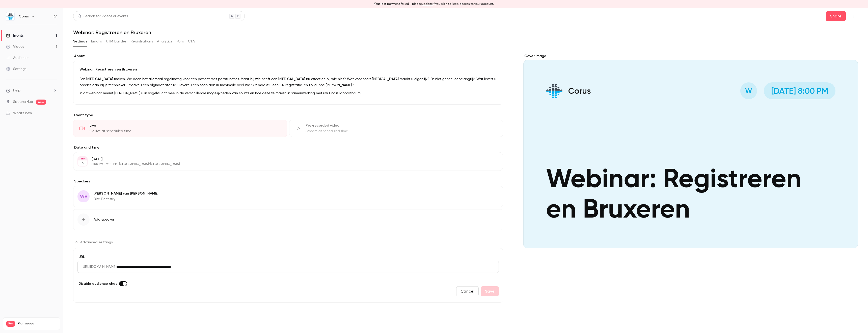  I want to click on label: Cover image, so click(691, 56).